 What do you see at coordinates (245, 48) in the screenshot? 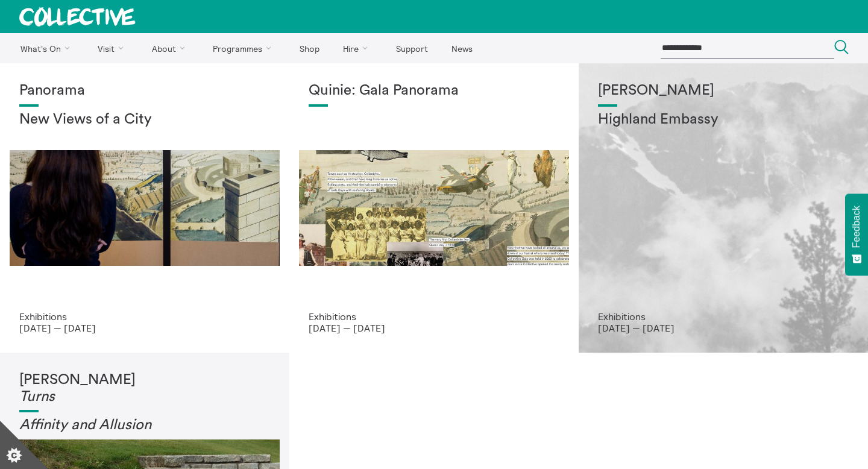
I see `a: Programmes` at bounding box center [245, 48].